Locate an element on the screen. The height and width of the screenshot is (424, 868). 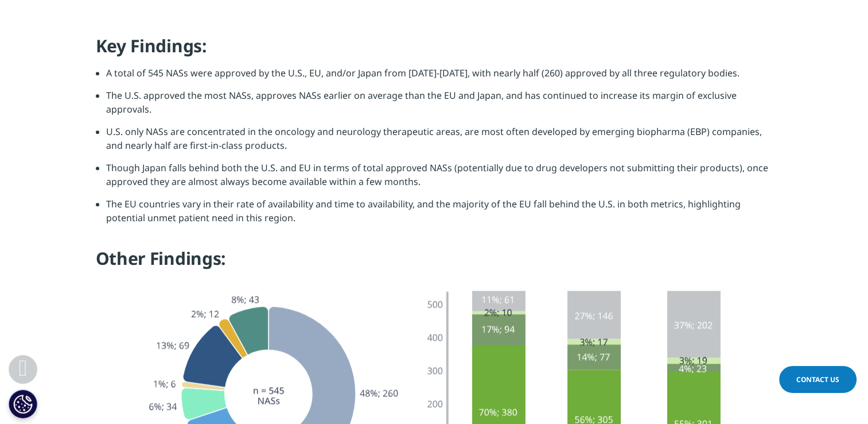
a: Contact Us is located at coordinates (817, 379).